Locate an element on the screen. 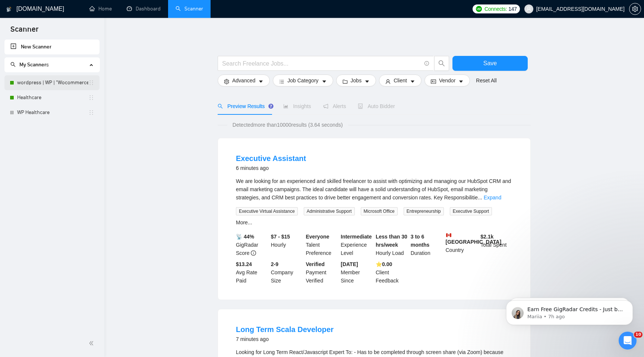 The image size is (644, 357). span: Client is located at coordinates (400, 81).